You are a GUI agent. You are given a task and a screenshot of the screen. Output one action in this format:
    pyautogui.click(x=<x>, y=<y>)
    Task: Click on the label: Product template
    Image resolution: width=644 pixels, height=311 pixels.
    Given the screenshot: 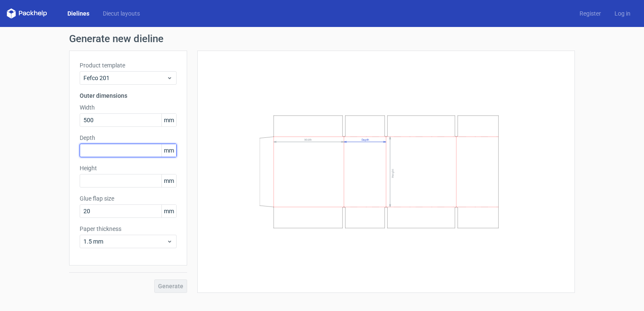 What is the action you would take?
    pyautogui.click(x=128, y=65)
    